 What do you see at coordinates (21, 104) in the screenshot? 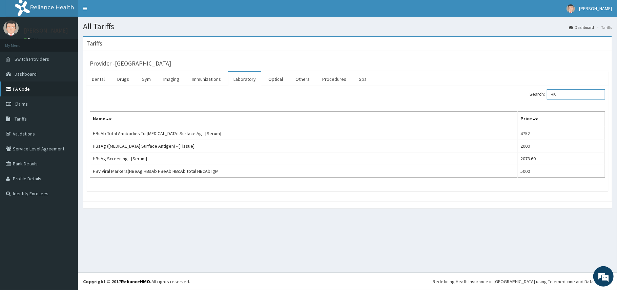
I see `span: Claims` at bounding box center [21, 104].